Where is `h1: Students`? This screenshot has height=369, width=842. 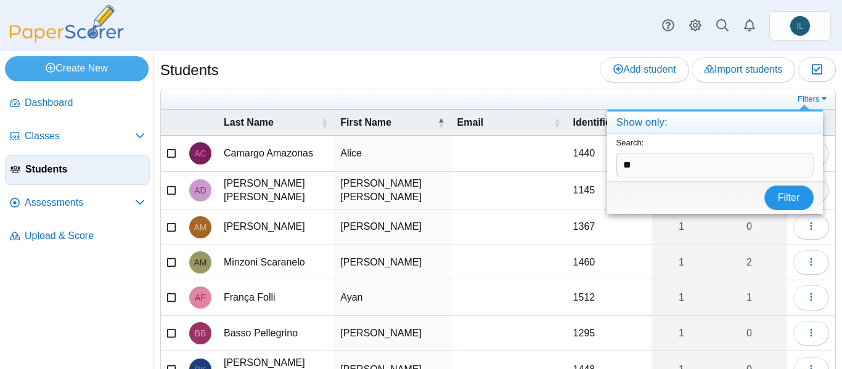 h1: Students is located at coordinates (189, 70).